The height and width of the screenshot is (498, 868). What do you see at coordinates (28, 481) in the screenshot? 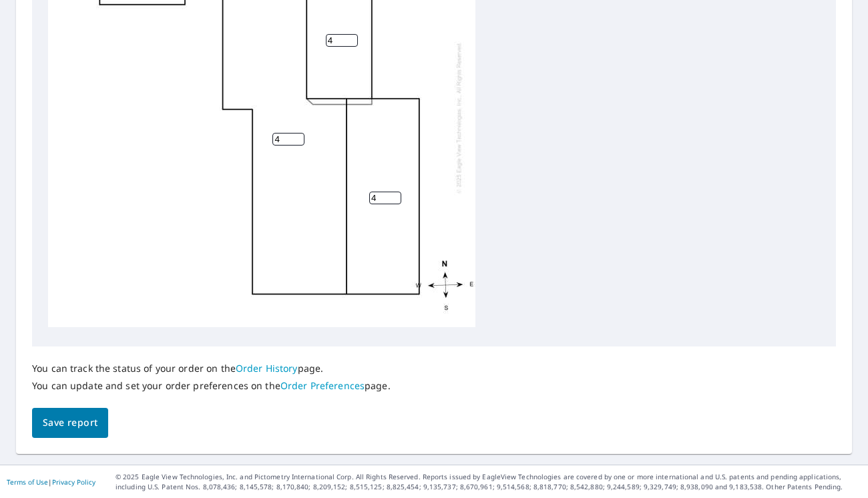
I see `a: Terms of Use` at bounding box center [28, 481].